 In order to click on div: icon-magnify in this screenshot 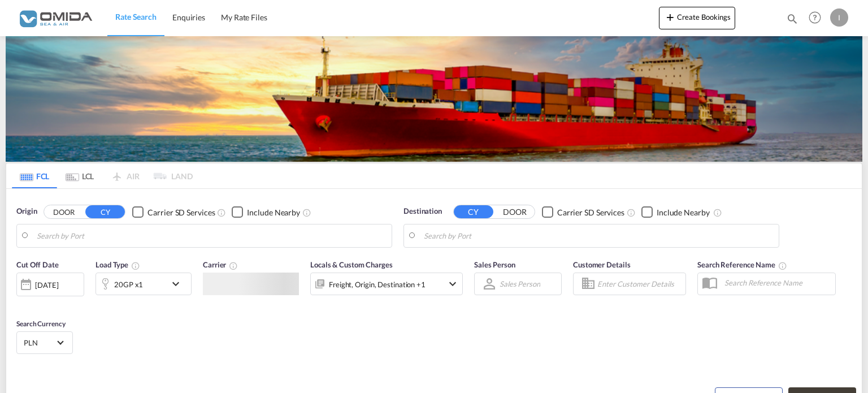, I will do `click(792, 21)`.